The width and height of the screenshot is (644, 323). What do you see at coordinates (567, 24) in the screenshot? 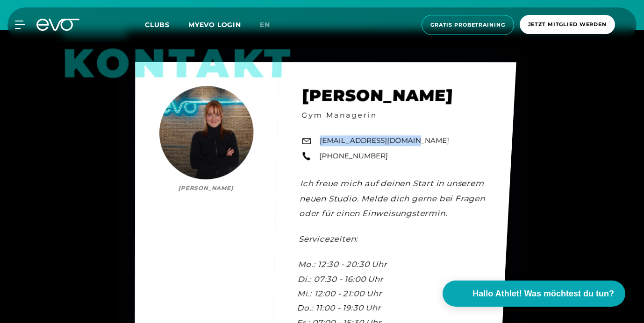
I see `span: Jetzt Mitglied werden` at bounding box center [567, 24].